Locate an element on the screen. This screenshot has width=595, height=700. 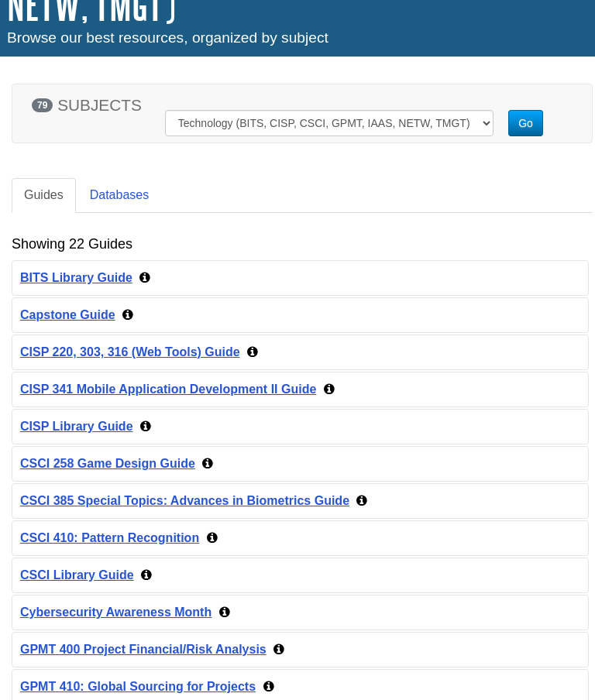
button: Go is located at coordinates (525, 123).